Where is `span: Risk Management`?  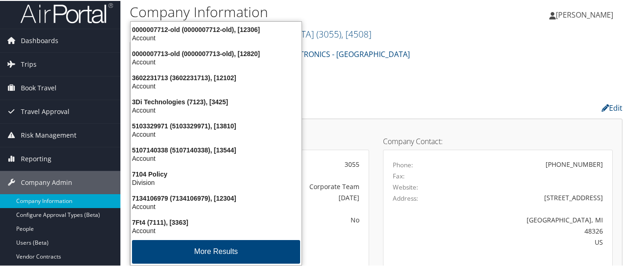
span: Risk Management is located at coordinates (49, 134).